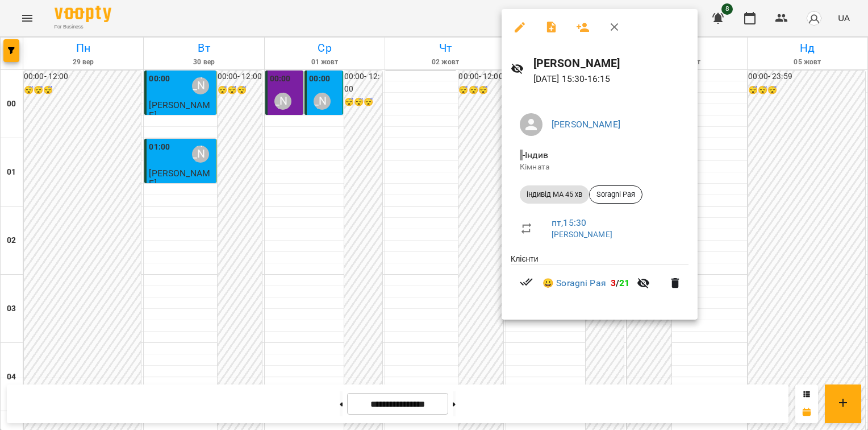 Image resolution: width=868 pixels, height=430 pixels. Describe the element at coordinates (599, 279) in the screenshot. I see `ul: Клієнти` at that location.